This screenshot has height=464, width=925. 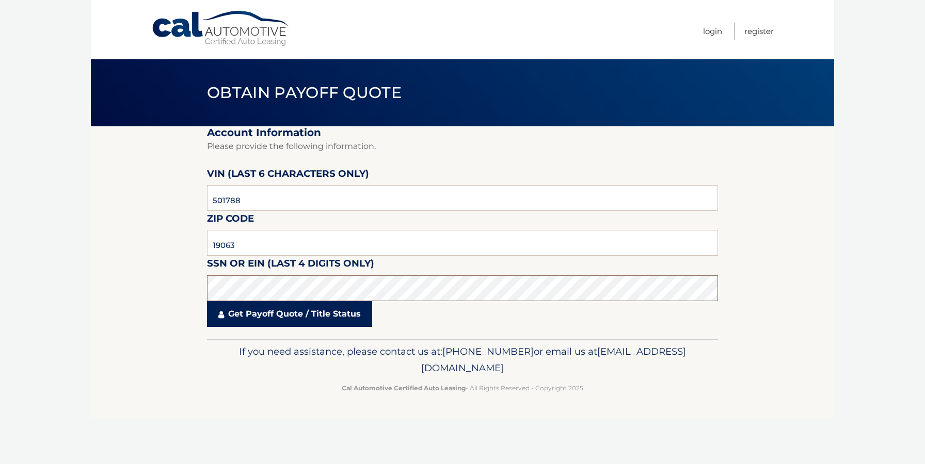 What do you see at coordinates (304, 92) in the screenshot?
I see `span: Obtain Payoff Quote` at bounding box center [304, 92].